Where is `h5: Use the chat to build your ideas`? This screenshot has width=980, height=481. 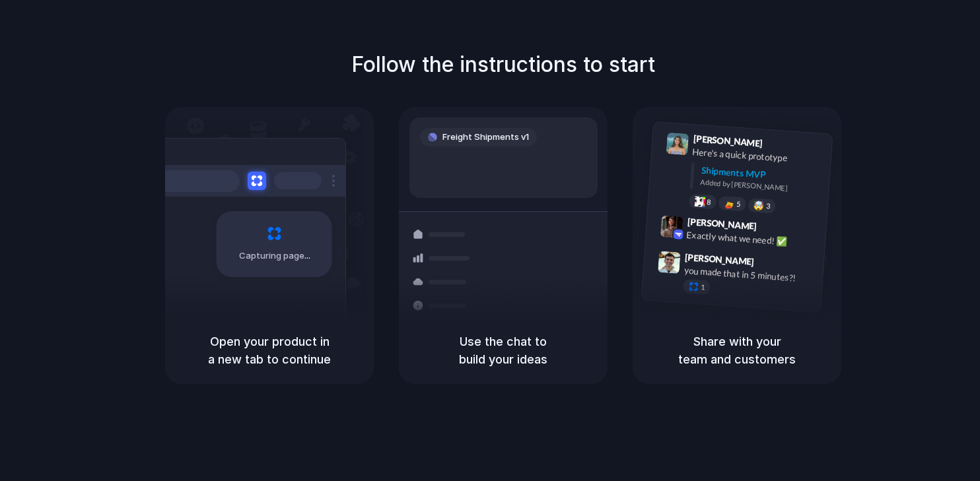
h5: Use the chat to build your ideas is located at coordinates (503, 350).